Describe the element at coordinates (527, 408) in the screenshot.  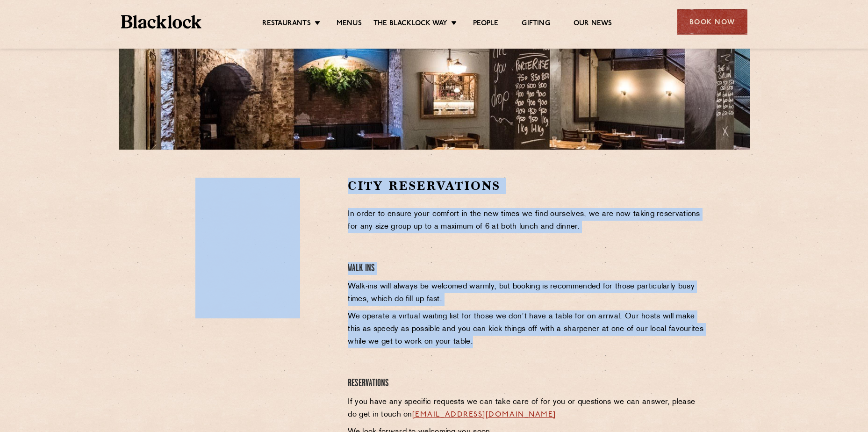
I see `p: If you have any specific requests we can take care of for you or questions we can answer, please ...` at that location.